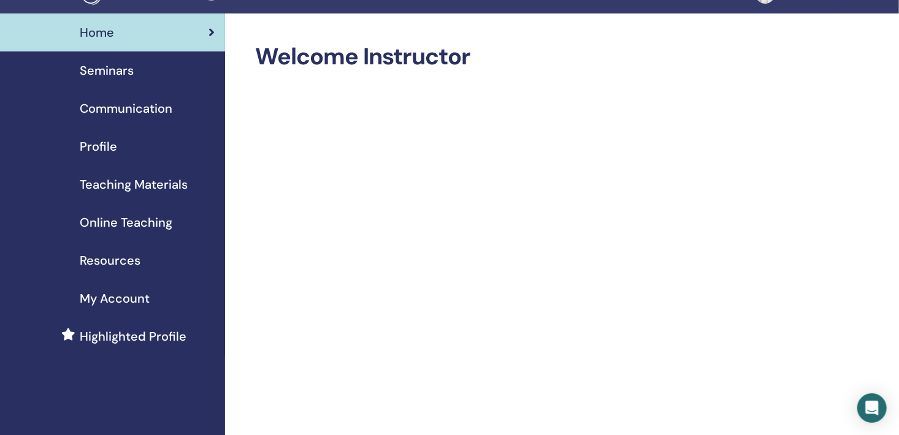  Describe the element at coordinates (126, 223) in the screenshot. I see `span: Online Teaching` at that location.